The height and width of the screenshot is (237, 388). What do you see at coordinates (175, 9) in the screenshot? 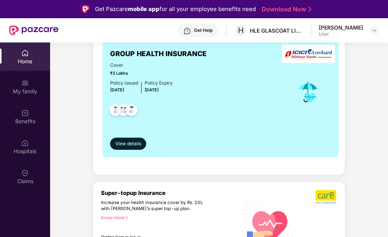
I see `div: Get Pazcare for all your employee benefits need` at bounding box center [175, 9].